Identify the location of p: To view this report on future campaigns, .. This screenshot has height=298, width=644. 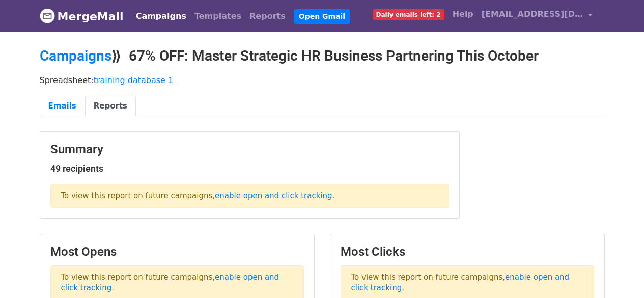
(250, 196).